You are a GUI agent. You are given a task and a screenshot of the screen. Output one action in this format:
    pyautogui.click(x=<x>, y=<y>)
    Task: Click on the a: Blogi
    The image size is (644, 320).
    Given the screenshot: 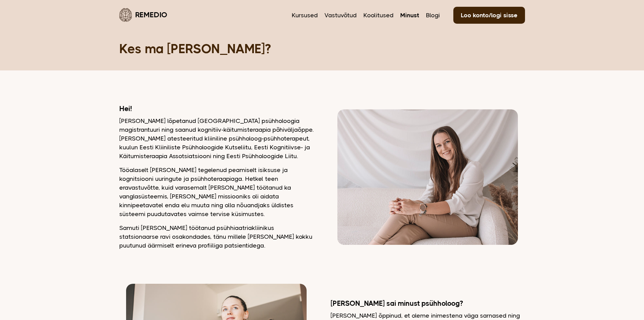 What is the action you would take?
    pyautogui.click(x=433, y=15)
    